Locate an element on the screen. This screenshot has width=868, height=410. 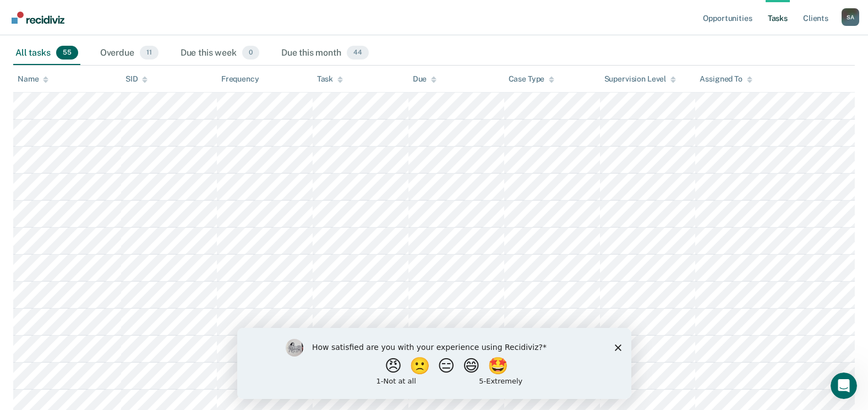
img: Recidiviz is located at coordinates (38, 18).